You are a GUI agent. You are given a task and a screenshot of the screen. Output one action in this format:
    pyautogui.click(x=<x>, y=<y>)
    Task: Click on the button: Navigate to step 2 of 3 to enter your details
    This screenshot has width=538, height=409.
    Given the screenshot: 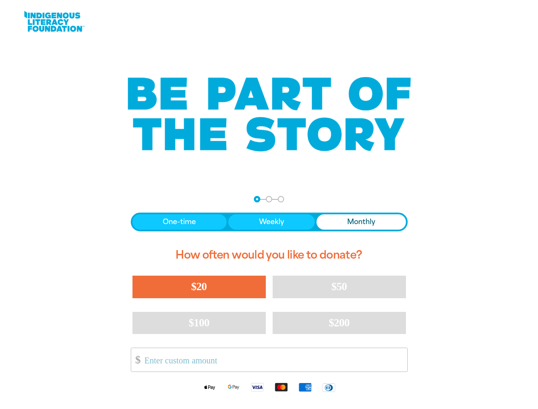 What is the action you would take?
    pyautogui.click(x=269, y=199)
    